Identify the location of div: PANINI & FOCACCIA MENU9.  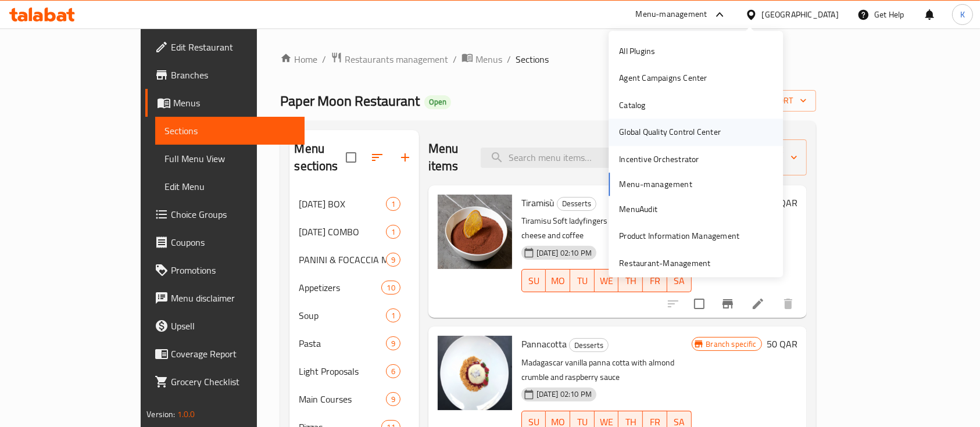
(354, 259).